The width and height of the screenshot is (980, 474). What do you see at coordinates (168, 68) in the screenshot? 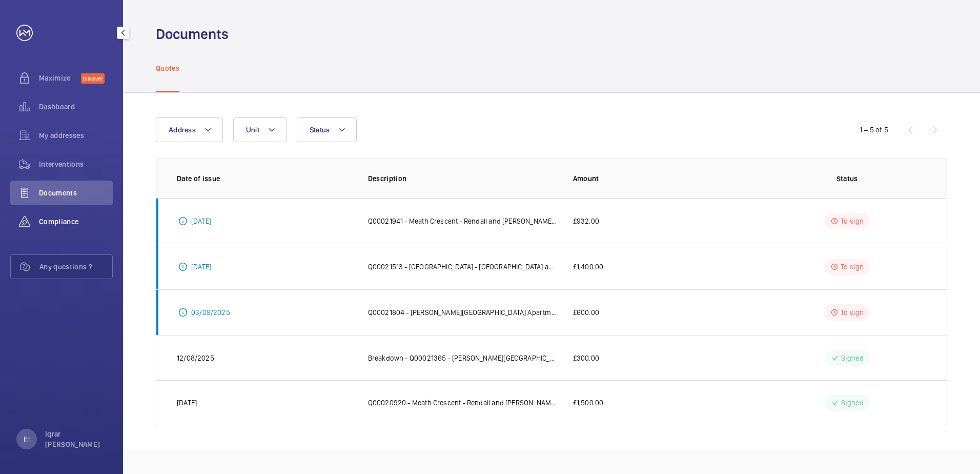
I see `p: Quotes` at bounding box center [168, 68].